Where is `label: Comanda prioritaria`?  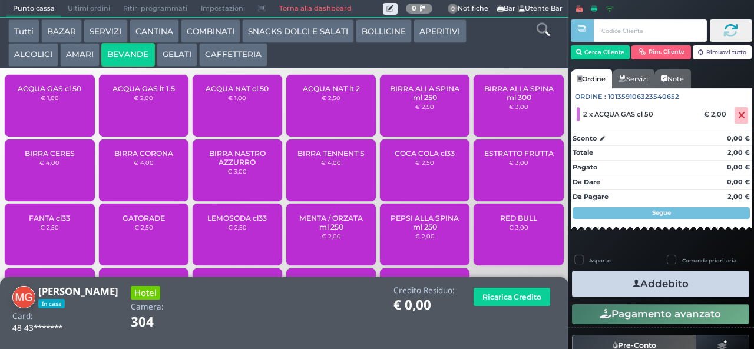
label: Comanda prioritaria is located at coordinates (709, 260).